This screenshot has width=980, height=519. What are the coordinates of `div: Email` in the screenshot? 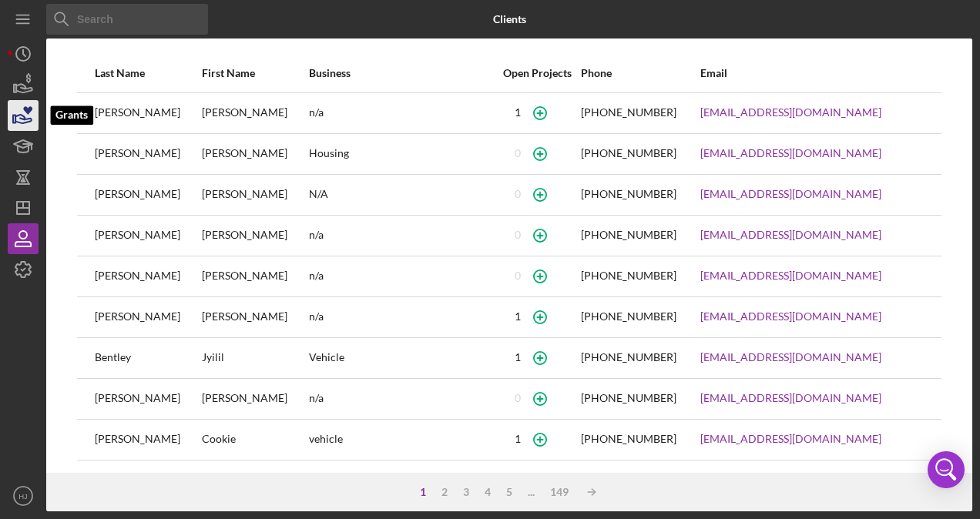 It's located at (813, 73).